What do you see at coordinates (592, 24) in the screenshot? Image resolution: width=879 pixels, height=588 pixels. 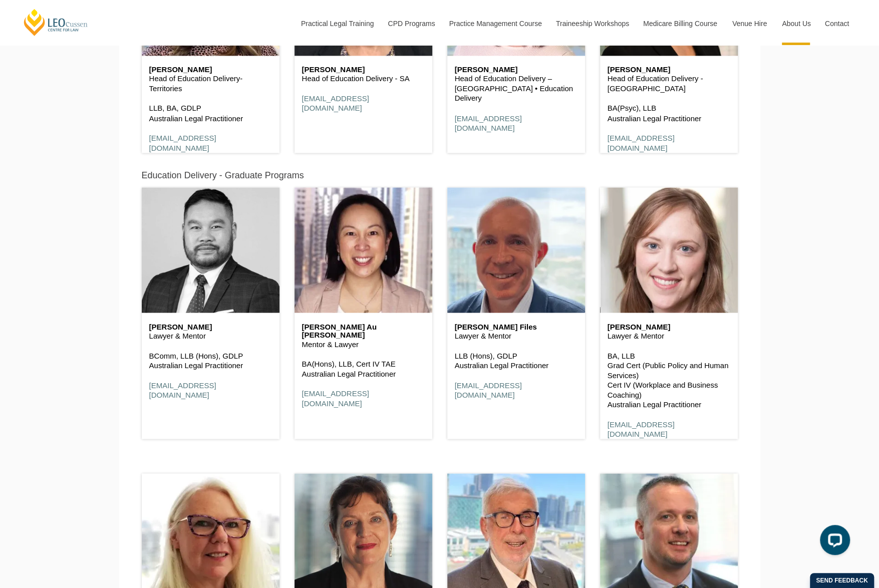 I see `a: Traineeship Workshops` at bounding box center [592, 24].